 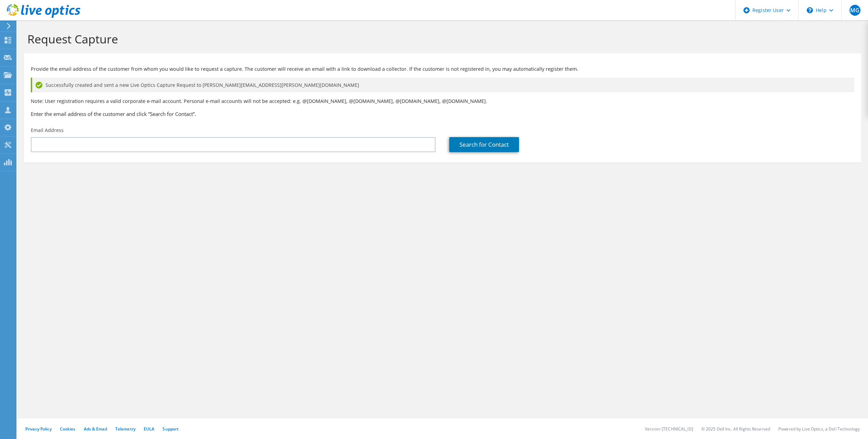 What do you see at coordinates (39, 429) in the screenshot?
I see `a: Privacy Policy` at bounding box center [39, 429].